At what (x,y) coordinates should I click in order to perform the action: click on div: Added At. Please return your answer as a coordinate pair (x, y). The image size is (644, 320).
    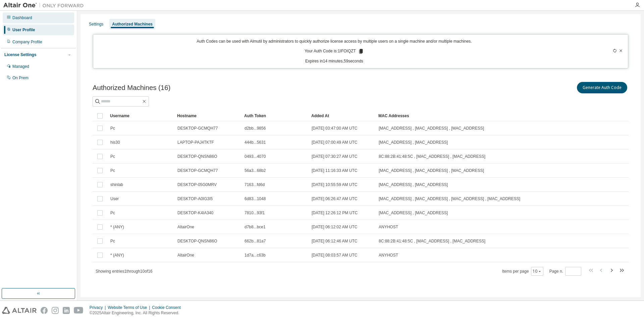
    Looking at the image, I should click on (342, 116).